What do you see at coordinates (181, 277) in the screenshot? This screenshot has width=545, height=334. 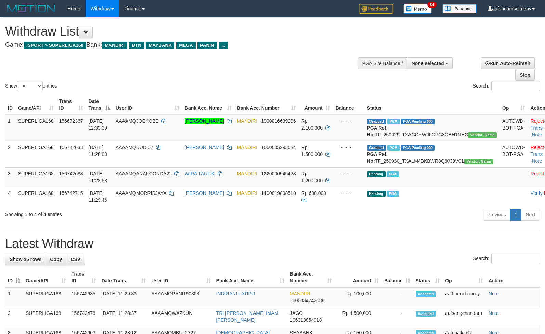 I see `th: User ID: activate to sort column ascending` at bounding box center [181, 277].